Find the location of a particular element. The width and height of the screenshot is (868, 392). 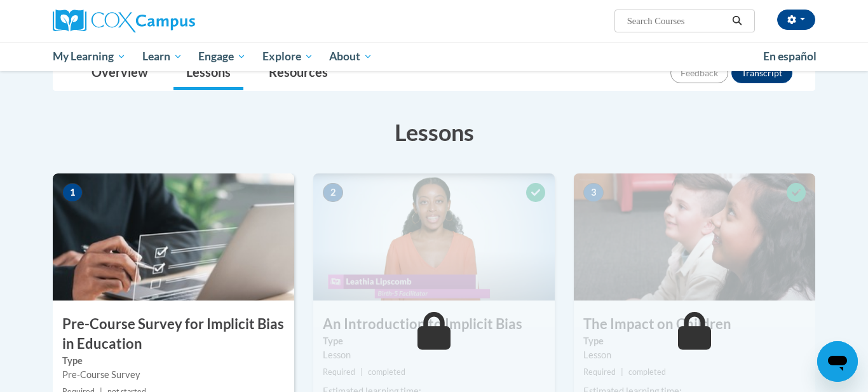

span: 1 is located at coordinates (72, 192).